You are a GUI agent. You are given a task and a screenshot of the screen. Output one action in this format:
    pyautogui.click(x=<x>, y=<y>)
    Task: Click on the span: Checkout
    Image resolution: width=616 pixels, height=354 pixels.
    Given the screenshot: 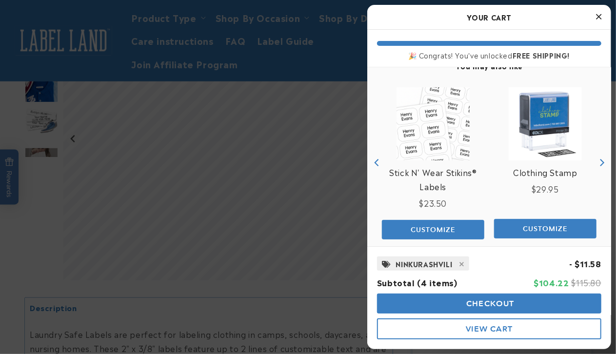 What is the action you would take?
    pyautogui.click(x=489, y=303)
    